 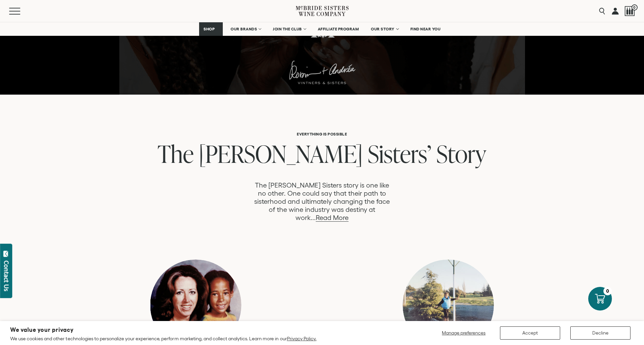 I want to click on div: 0, so click(x=607, y=291).